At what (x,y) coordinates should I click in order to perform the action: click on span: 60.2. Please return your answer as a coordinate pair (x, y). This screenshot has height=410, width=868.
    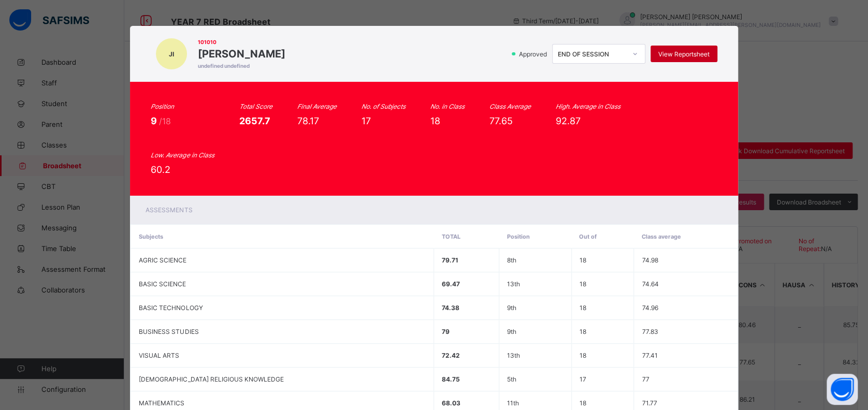
    Looking at the image, I should click on (161, 169).